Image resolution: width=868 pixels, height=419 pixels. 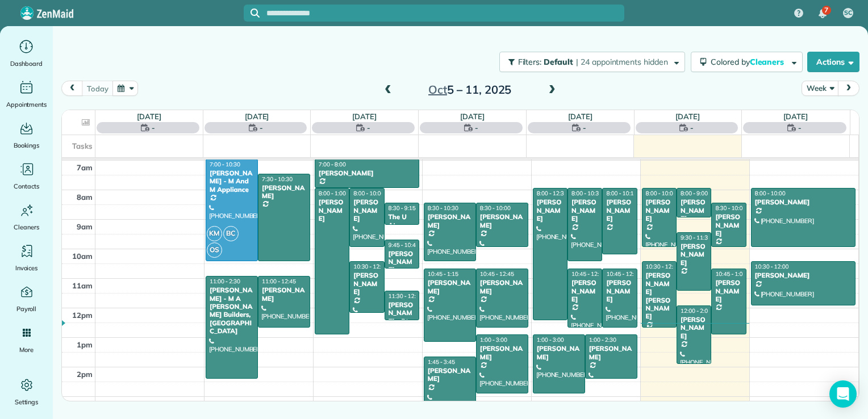 What do you see at coordinates (731, 274) in the screenshot?
I see `span: 10:45 - 1:00` at bounding box center [731, 274].